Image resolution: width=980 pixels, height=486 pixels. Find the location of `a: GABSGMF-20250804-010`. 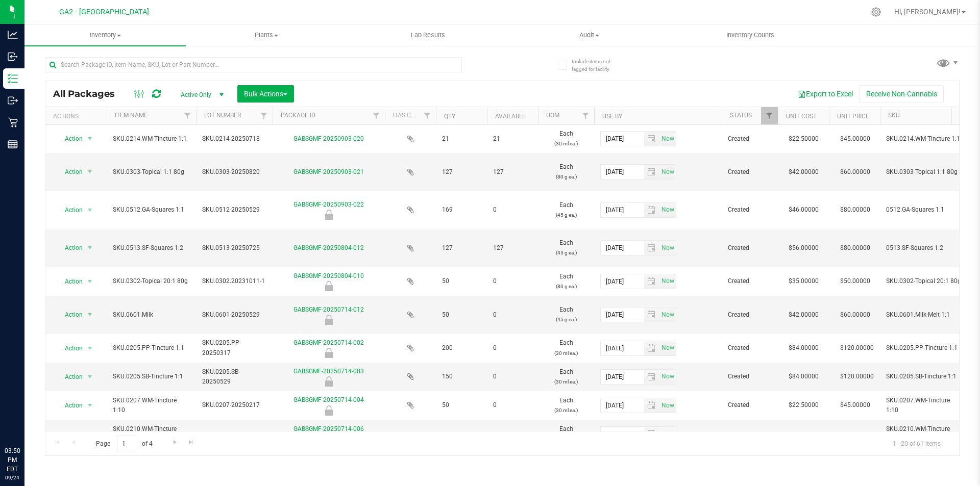

a: GABSGMF-20250804-010 is located at coordinates (329, 276).